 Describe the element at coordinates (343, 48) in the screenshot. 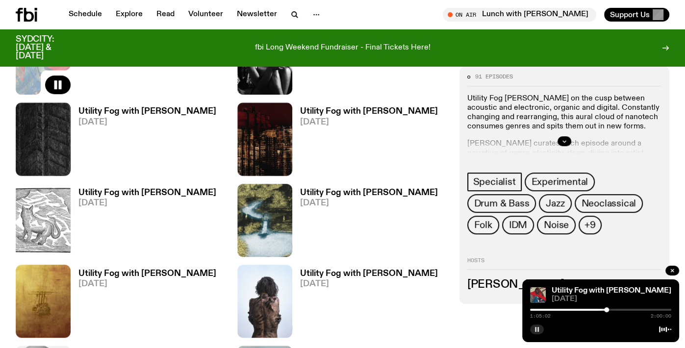

I see `p: fbi Long Weekend Fundraiser - Final Tickets Here!` at that location.